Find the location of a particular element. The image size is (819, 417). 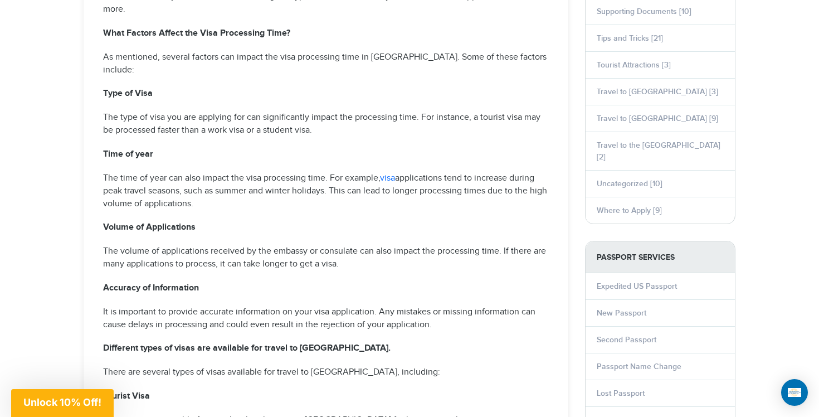

p: The time of year can also impact the visa processing time. For example, applications tend to incr... is located at coordinates (326, 191).